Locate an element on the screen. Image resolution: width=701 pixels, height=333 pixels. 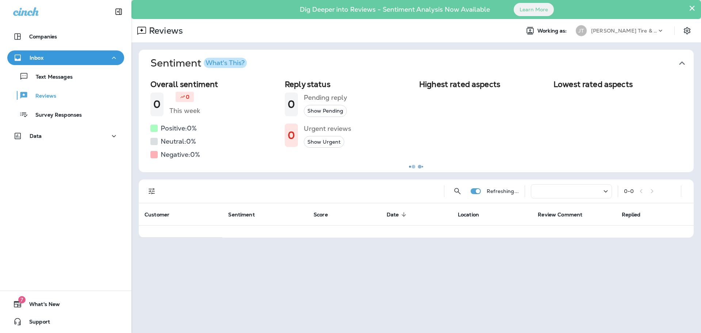
p: Survey Responses is located at coordinates (55, 115).